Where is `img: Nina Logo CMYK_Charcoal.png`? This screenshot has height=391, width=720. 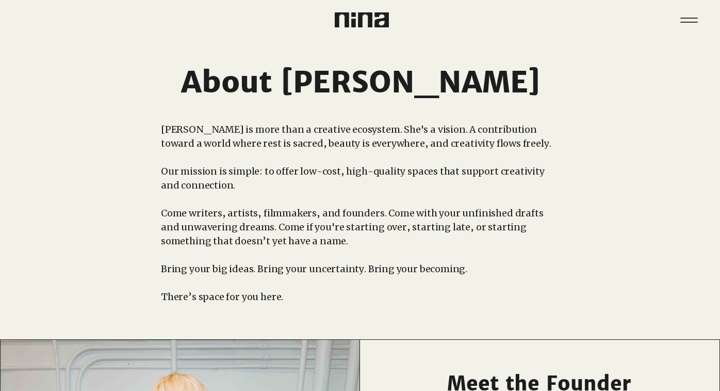 img: Nina Logo CMYK_Charcoal.png is located at coordinates (362, 20).